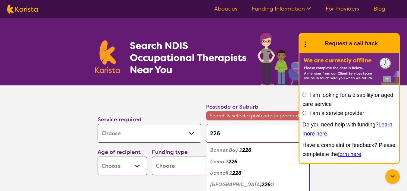  Describe the element at coordinates (258, 184) in the screenshot. I see `div: Erina Heights 2260` at that location.